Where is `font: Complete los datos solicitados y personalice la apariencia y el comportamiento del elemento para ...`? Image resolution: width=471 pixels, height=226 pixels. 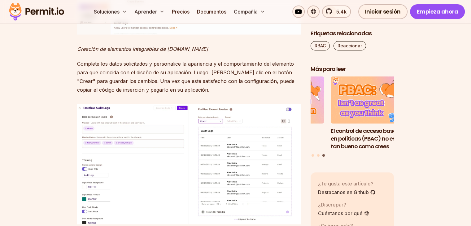
font: Complete los datos solicitados y personalice la apariencia y el comportamiento del elemento para ... is located at coordinates (186, 77).